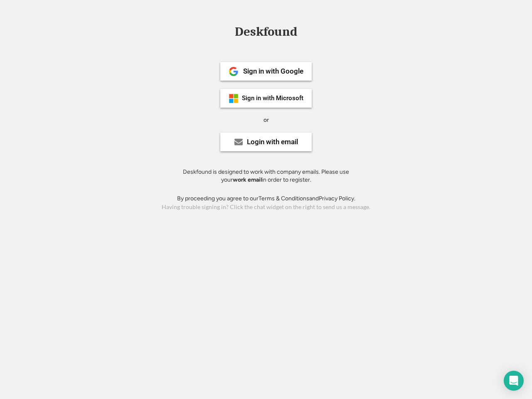 The height and width of the screenshot is (399, 532). What do you see at coordinates (266, 175) in the screenshot?
I see `div: Deskfound is designed to work with company emails. Please use your in order to register.` at bounding box center [266, 175].